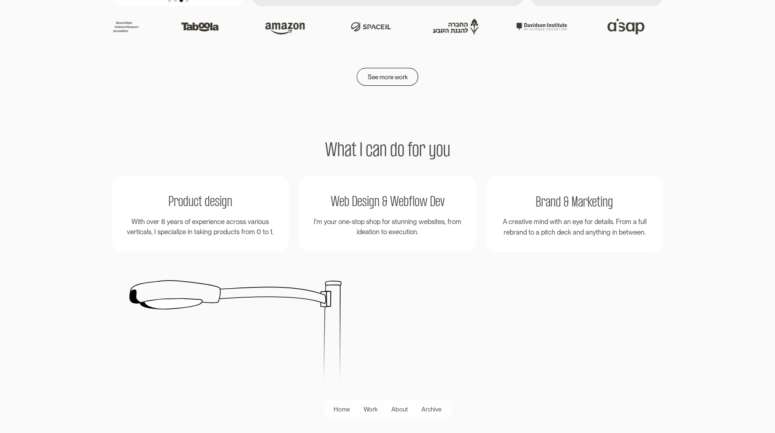 Image resolution: width=775 pixels, height=433 pixels. What do you see at coordinates (388, 203) in the screenshot?
I see `h1: Web Design & Webflow Dev` at bounding box center [388, 203].